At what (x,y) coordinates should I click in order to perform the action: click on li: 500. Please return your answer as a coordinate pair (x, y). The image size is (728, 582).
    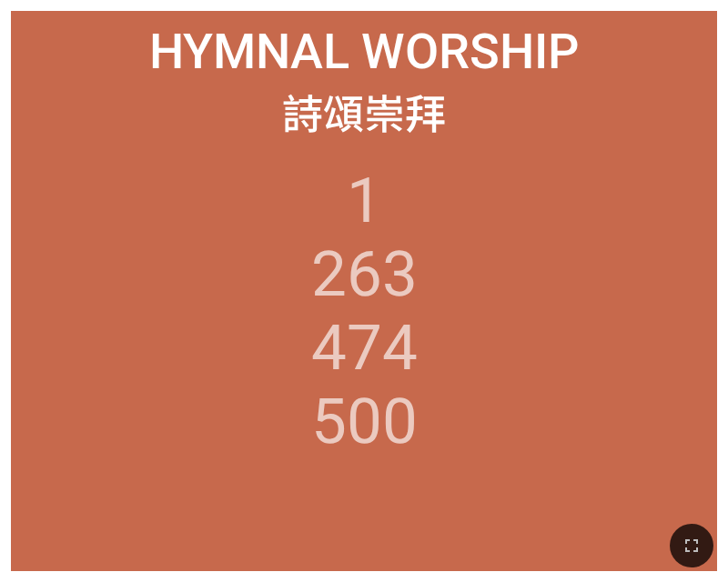
    Looking at the image, I should click on (364, 422).